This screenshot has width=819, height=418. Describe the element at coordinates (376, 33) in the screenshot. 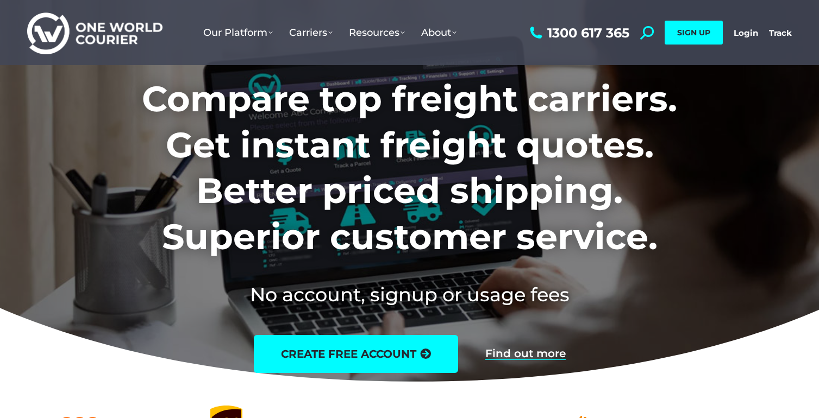

I see `a: Resources` at that location.